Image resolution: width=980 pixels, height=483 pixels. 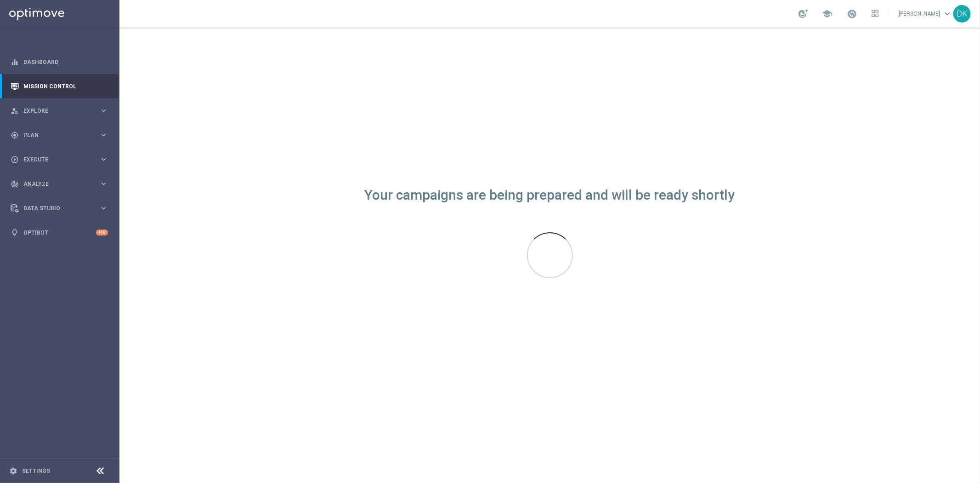 What do you see at coordinates (550, 195) in the screenshot?
I see `div: Your campaigns are being prepared and will be ready shortly` at bounding box center [550, 195].